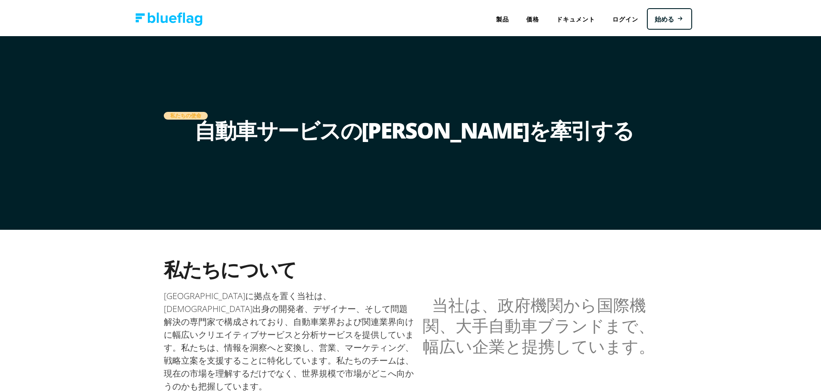 The width and height of the screenshot is (821, 392). Describe the element at coordinates (538, 324) in the screenshot. I see `font: 当社は、政府機関から国際機関、大手自動車ブランドまで、幅広い企業と提携しています。` at that location.